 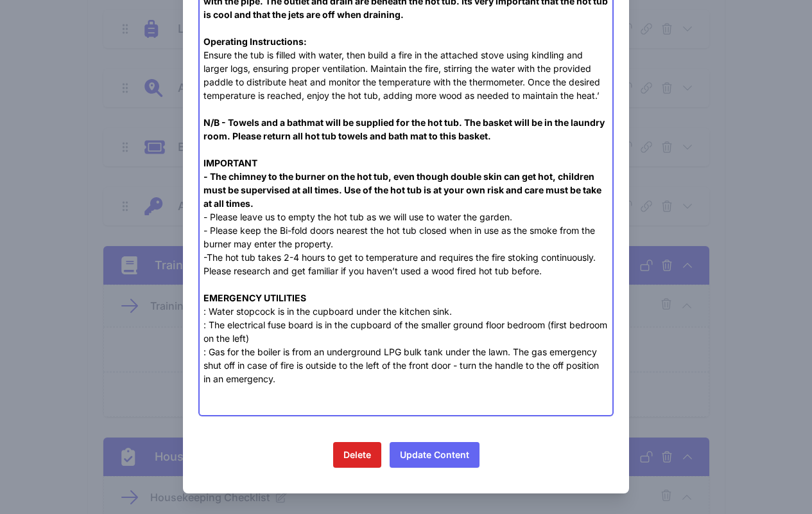 What do you see at coordinates (402, 183) in the screenshot?
I see `strong: IMPORTANT - The chimney to the burner on the hot tub, even though double skin can get hot, childr...` at bounding box center [402, 183].